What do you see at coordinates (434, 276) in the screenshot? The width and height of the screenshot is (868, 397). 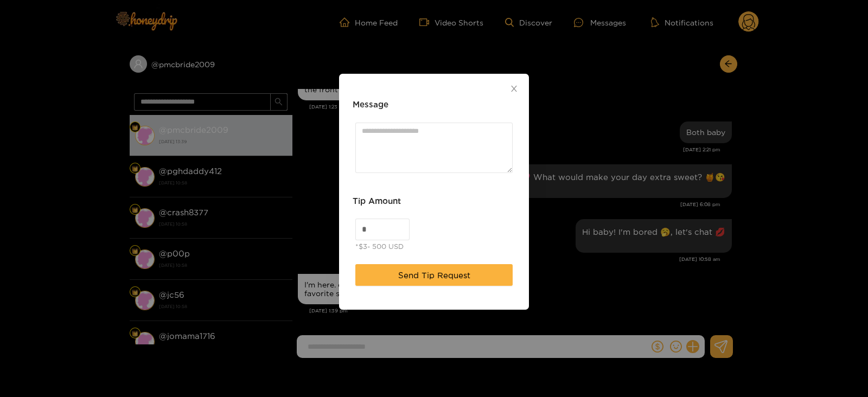 I see `span: Send Tip Request` at bounding box center [434, 276].